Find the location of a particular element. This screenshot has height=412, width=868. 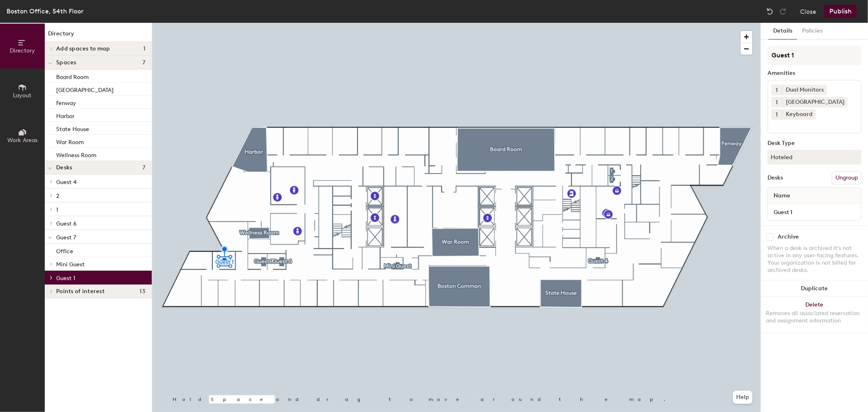

span: Guest 7 is located at coordinates (66, 237).